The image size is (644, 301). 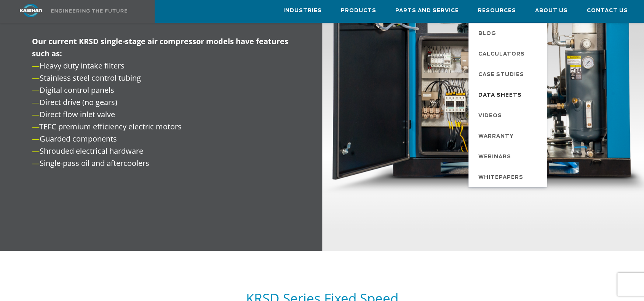 I want to click on a: Blog, so click(x=509, y=33).